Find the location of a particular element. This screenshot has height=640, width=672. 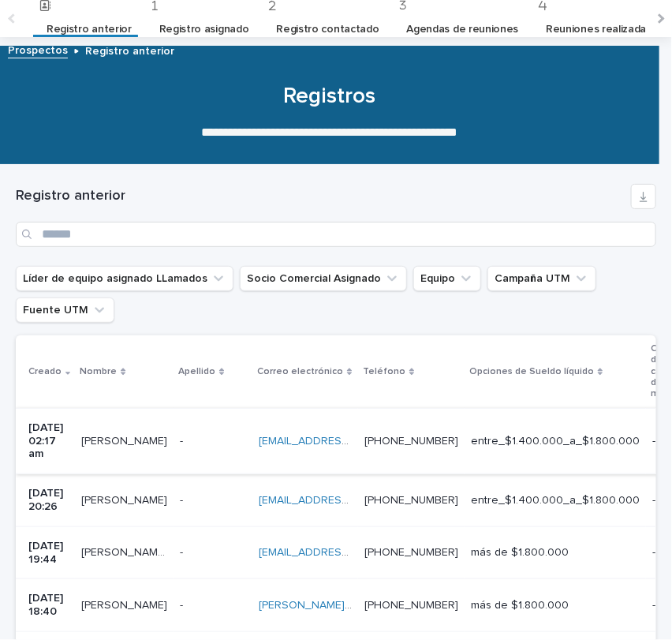

a: Registro contactado is located at coordinates (327, 29).